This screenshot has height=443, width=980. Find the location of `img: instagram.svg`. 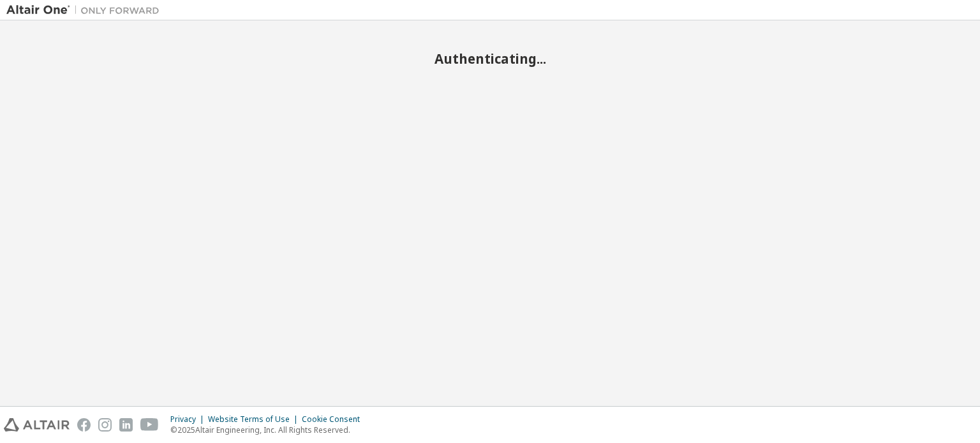

img: instagram.svg is located at coordinates (105, 425).